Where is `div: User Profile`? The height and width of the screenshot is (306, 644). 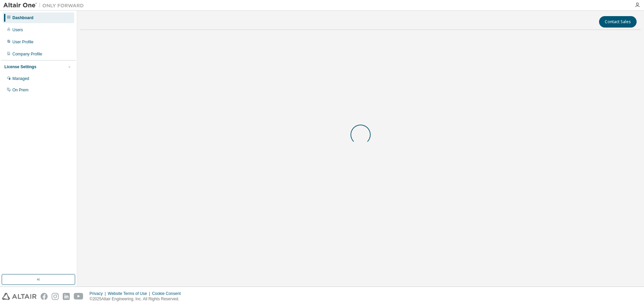
div: User Profile is located at coordinates (23, 42).